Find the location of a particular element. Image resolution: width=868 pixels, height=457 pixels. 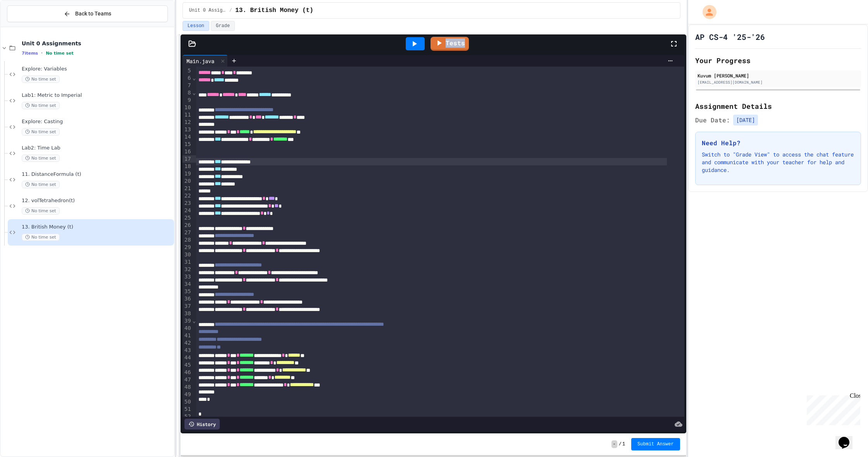

div: 38 is located at coordinates (187, 314).